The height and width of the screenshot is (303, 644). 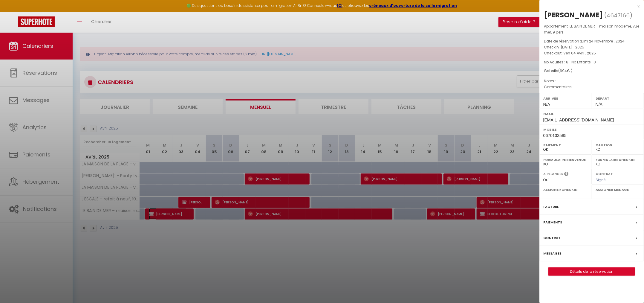 What do you see at coordinates (618, 145) in the screenshot?
I see `label: Caution` at bounding box center [618, 145].